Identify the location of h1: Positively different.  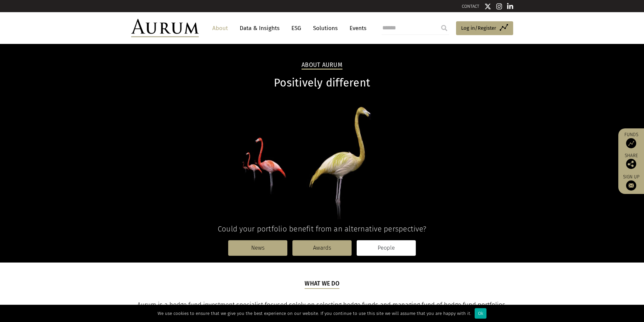
(322, 83).